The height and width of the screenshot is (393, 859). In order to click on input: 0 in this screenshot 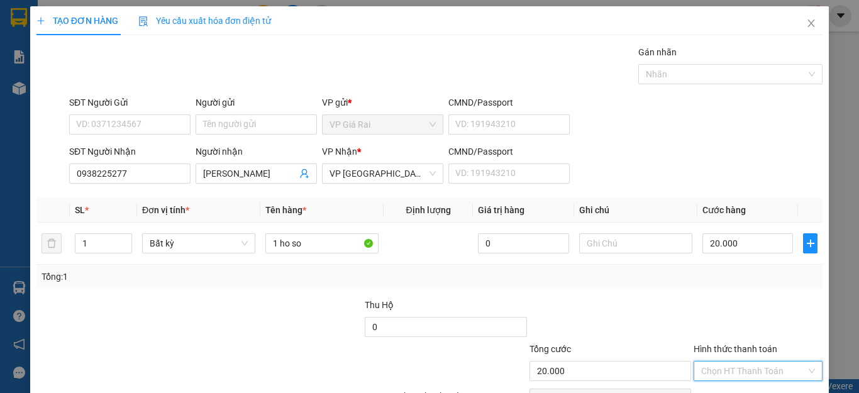, I will do `click(523, 243)`.